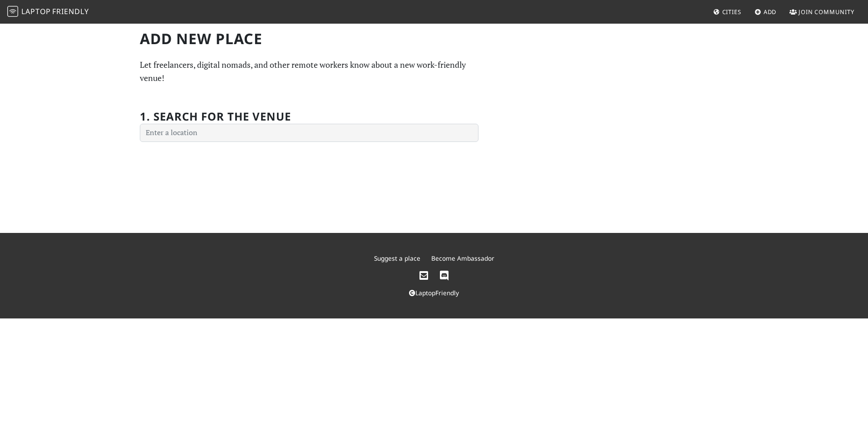 This screenshot has height=434, width=868. Describe the element at coordinates (397, 257) in the screenshot. I see `a: Suggest a place` at that location.